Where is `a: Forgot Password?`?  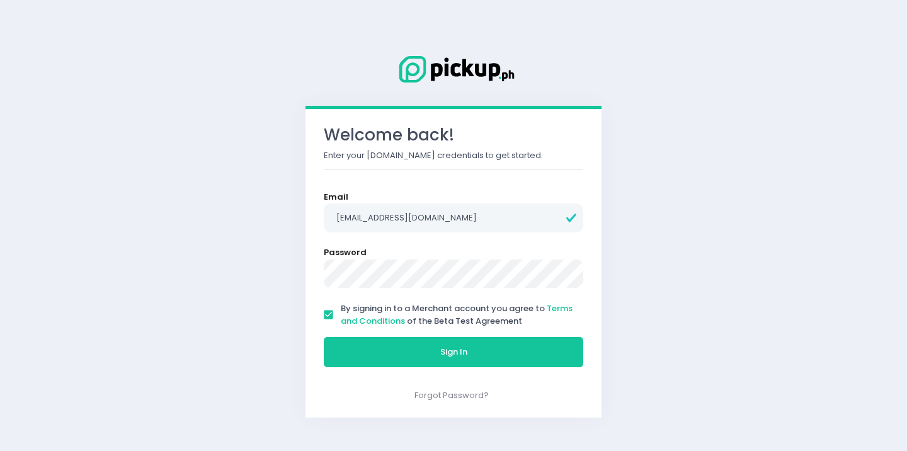
a: Forgot Password? is located at coordinates (452, 395).